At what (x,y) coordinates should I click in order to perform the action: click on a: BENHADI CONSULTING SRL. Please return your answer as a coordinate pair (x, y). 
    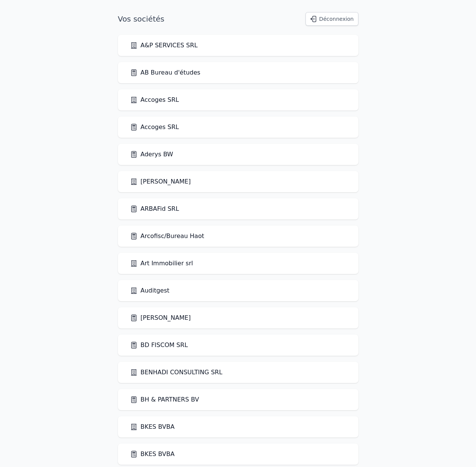
    Looking at the image, I should click on (176, 373).